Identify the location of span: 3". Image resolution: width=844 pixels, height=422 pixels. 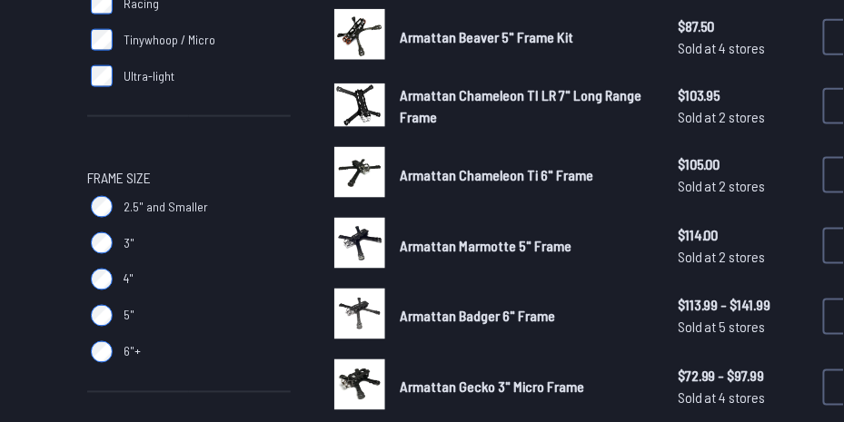
(129, 243).